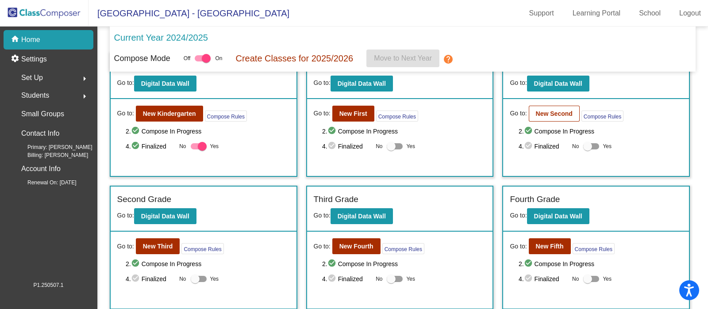 The height and width of the screenshot is (309, 708). I want to click on b: New Third, so click(158, 246).